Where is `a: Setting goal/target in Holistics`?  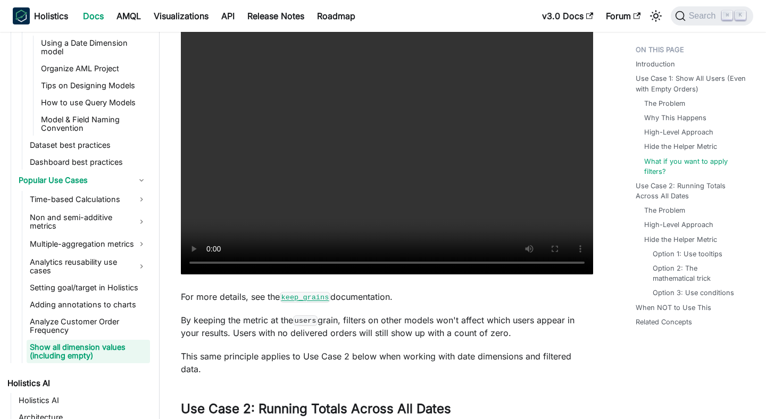 a: Setting goal/target in Holistics is located at coordinates (88, 288).